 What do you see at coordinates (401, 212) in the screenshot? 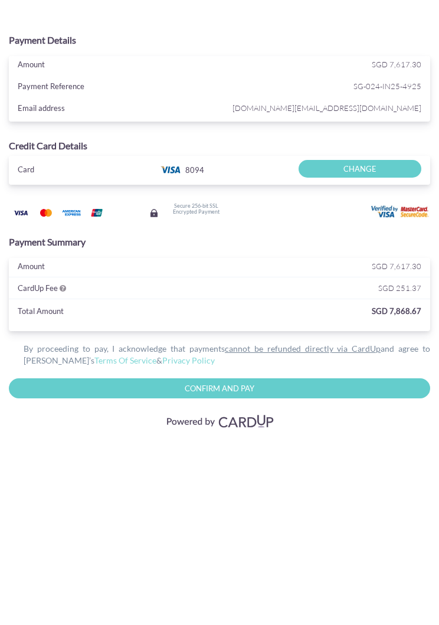
I see `img: User card` at bounding box center [401, 212].